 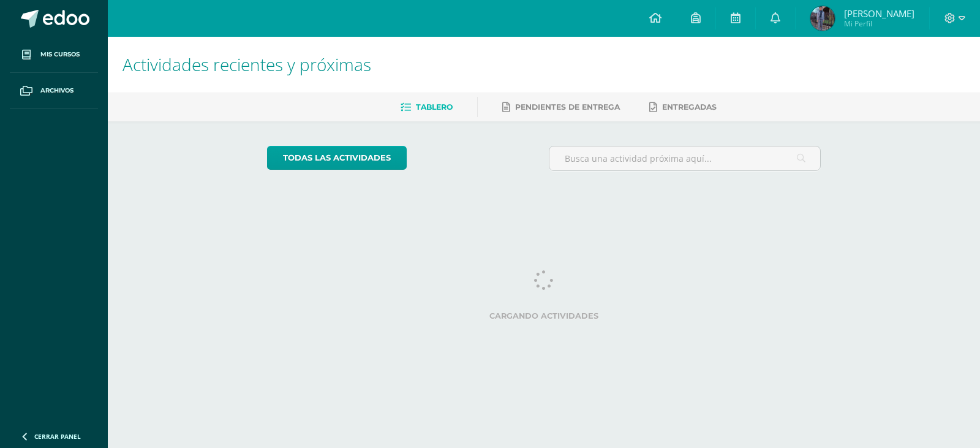 I want to click on a: Tablero, so click(x=427, y=108).